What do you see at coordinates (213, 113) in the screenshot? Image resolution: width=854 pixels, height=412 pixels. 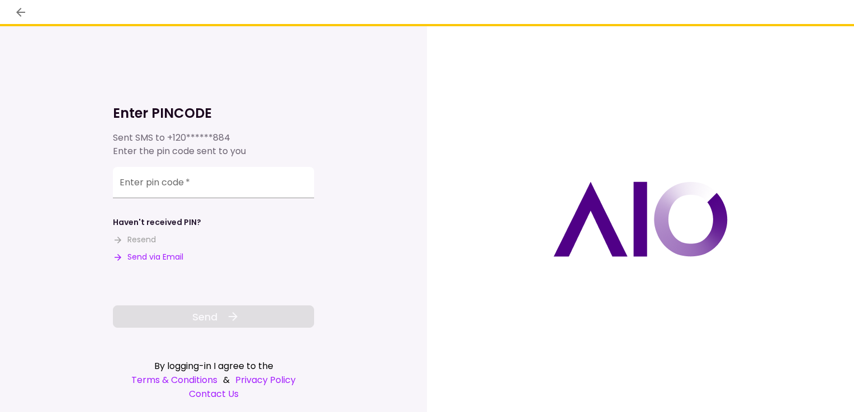 I see `h1: Enter PINCODE` at bounding box center [213, 113].